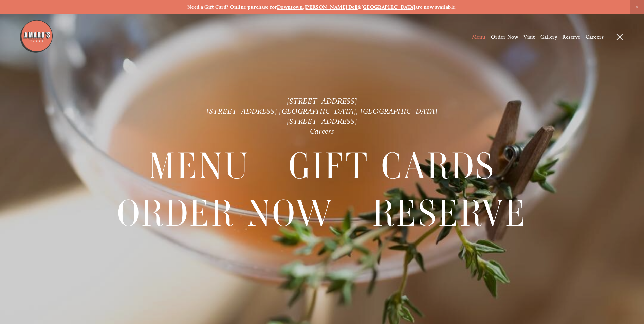 This screenshot has height=324, width=644. Describe the element at coordinates (392, 166) in the screenshot. I see `span: Gift Cards` at that location.